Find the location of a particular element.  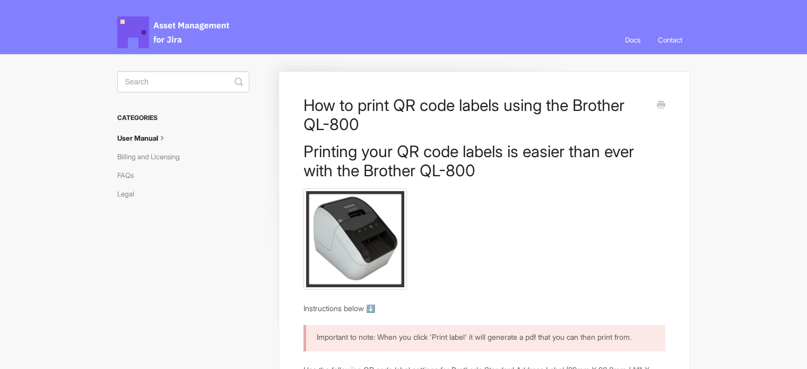

a: Billing and Licensing is located at coordinates (152, 157).